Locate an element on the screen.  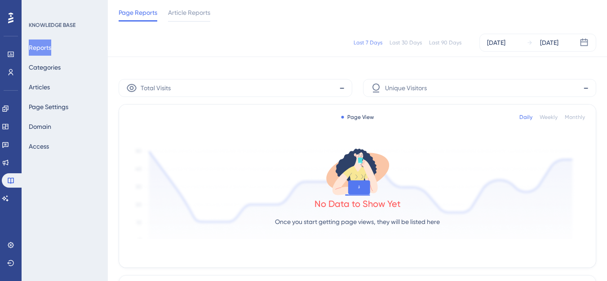
button: Domain is located at coordinates (40, 127).